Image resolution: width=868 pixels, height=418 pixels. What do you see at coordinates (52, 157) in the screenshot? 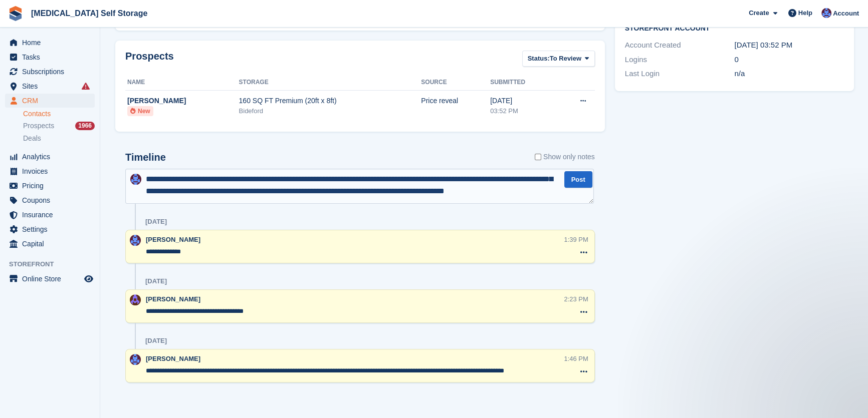
I see `span: Analytics` at bounding box center [52, 157].